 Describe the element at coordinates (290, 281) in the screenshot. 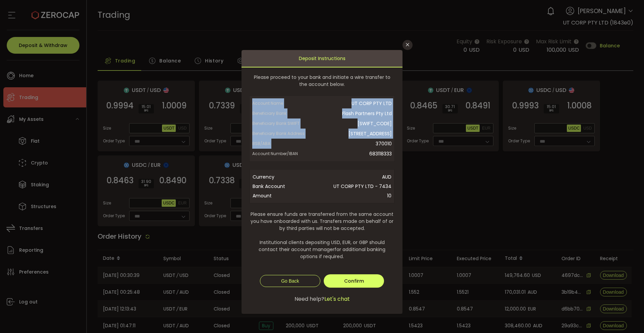

I see `button: Go Back` at that location.